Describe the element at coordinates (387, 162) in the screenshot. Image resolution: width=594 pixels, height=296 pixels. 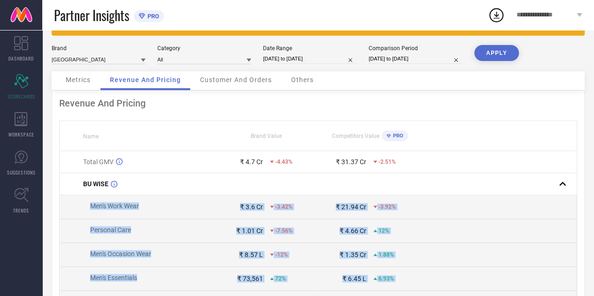
I see `span: -2.51%` at that location.